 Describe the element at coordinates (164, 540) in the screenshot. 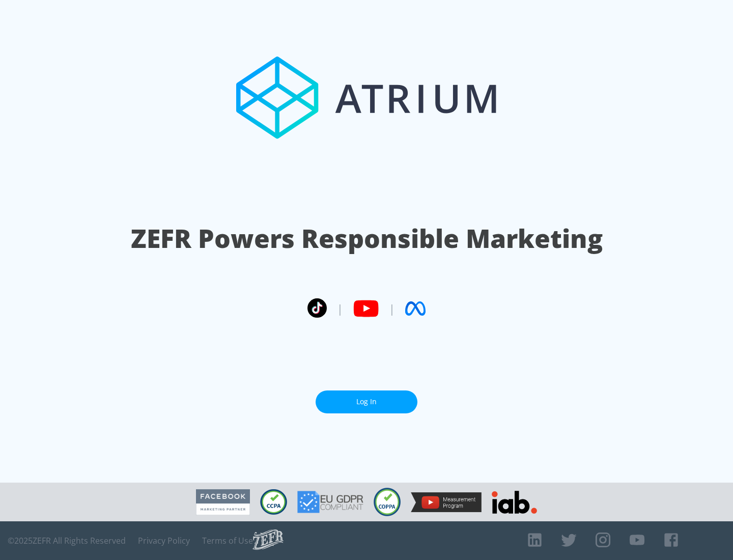

I see `a: Privacy Policy` at that location.